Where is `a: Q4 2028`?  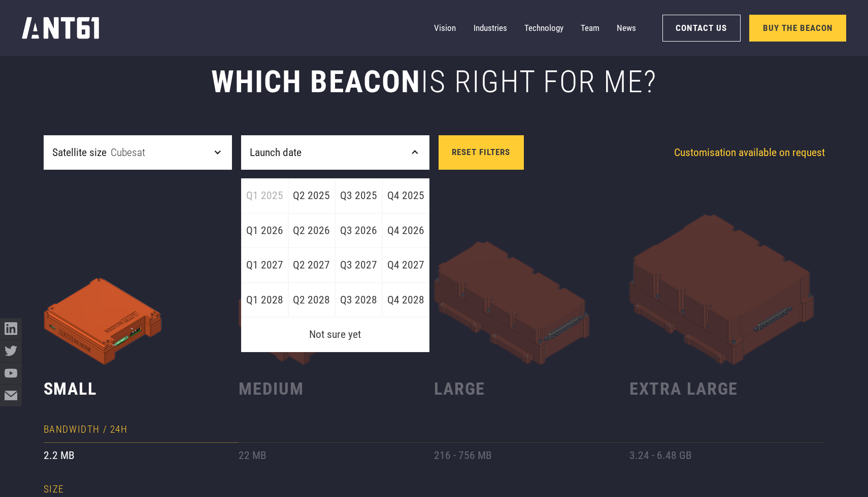
a: Q4 2028 is located at coordinates (405, 300).